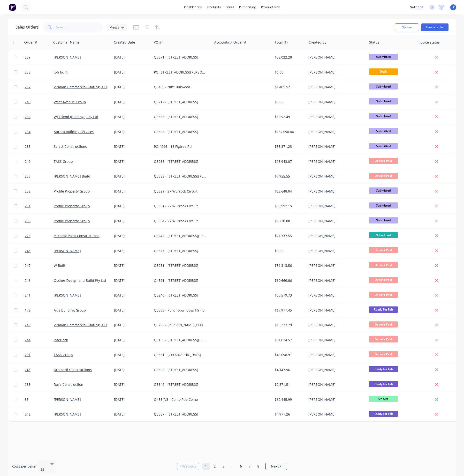 The height and width of the screenshot is (476, 464). I want to click on span: 243, so click(28, 370).